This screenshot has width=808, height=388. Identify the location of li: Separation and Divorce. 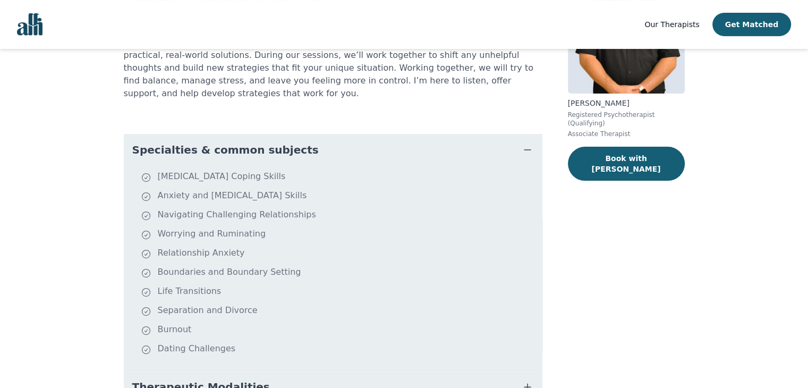
(339, 311).